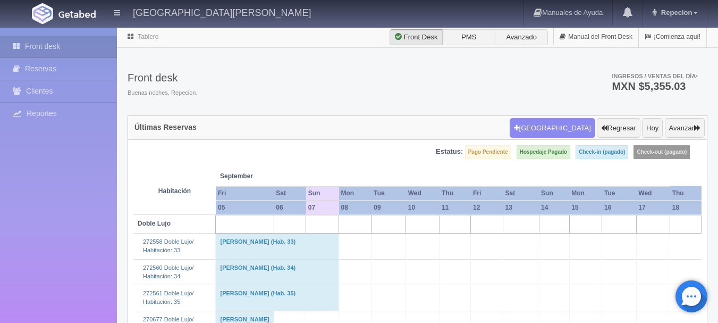  Describe the element at coordinates (168, 246) in the screenshot. I see `a: 272558 Doble Lujo/Habitación: 33` at that location.